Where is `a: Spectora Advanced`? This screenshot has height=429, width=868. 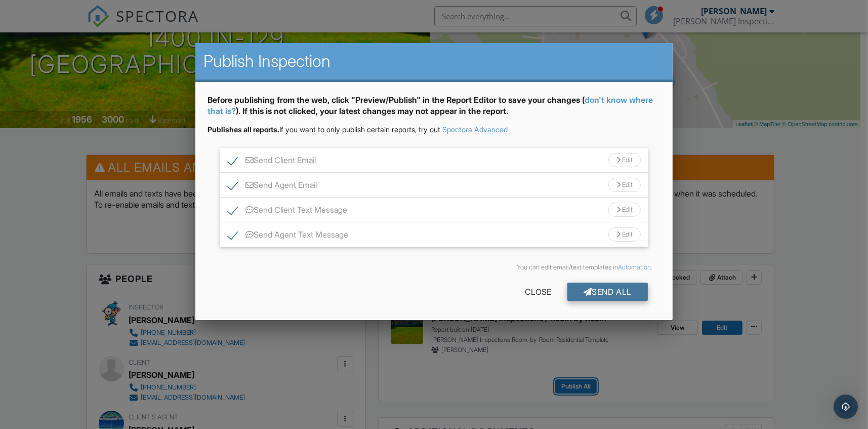
a: Spectora Advanced is located at coordinates (475, 129).